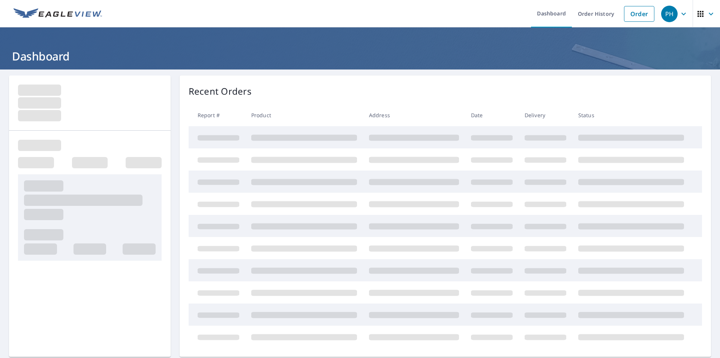  What do you see at coordinates (670, 14) in the screenshot?
I see `div: PH` at bounding box center [670, 14].